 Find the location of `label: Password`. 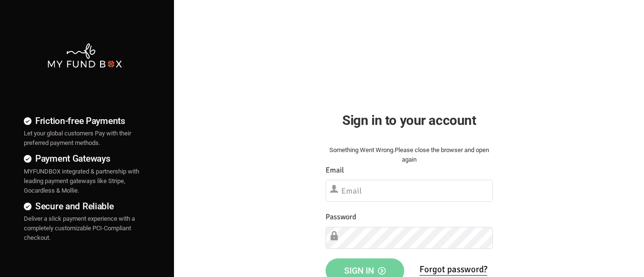

label: Password is located at coordinates (341, 217).